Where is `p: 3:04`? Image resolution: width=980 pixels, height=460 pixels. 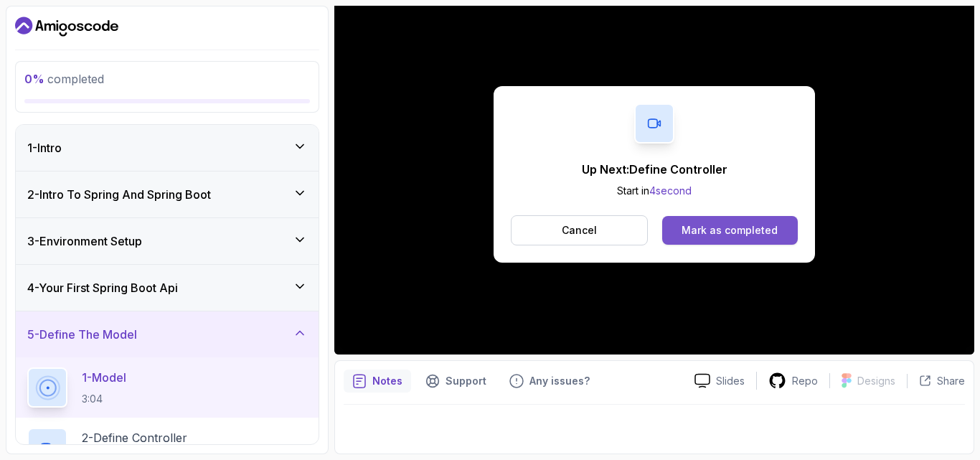 p: 3:04 is located at coordinates (104, 399).